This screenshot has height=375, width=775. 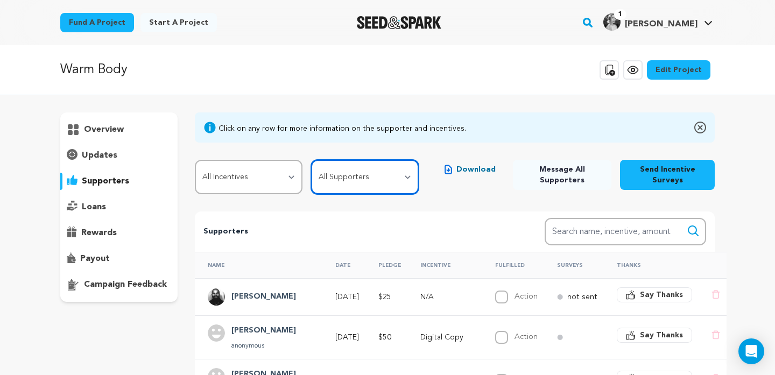 I want to click on th: Surveys, so click(x=574, y=265).